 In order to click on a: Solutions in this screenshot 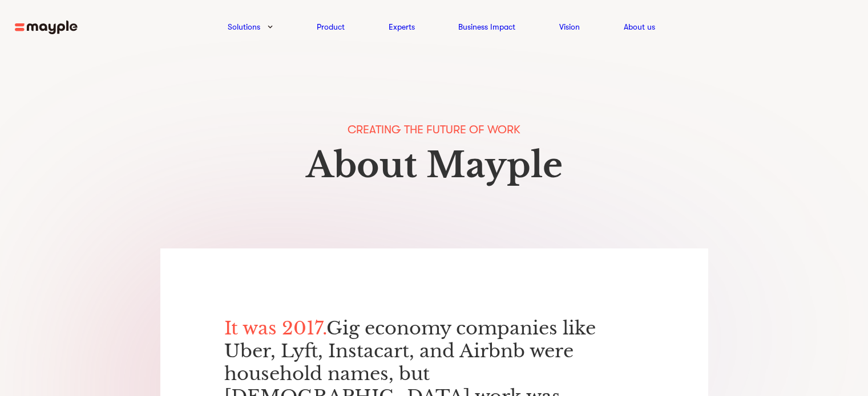, I will do `click(243, 27)`.